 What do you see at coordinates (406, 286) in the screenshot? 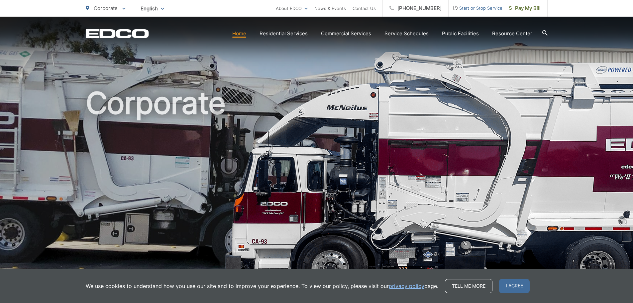
I see `a: privacy policy` at bounding box center [406, 286].